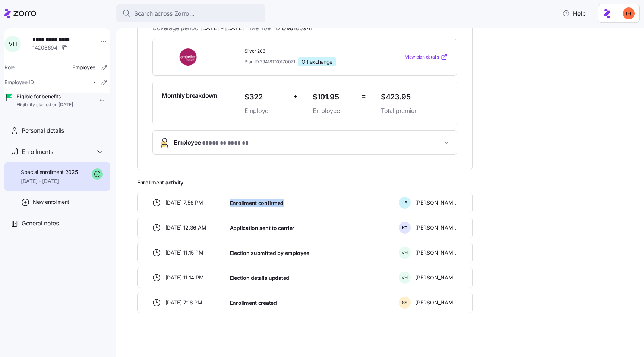 This screenshot has height=357, width=644. Describe the element at coordinates (414, 97) in the screenshot. I see `span: $423.95` at that location.